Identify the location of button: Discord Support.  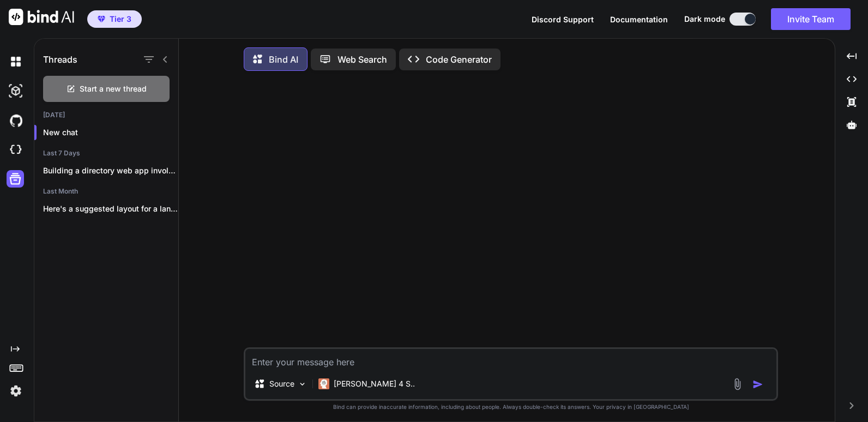
(563, 19).